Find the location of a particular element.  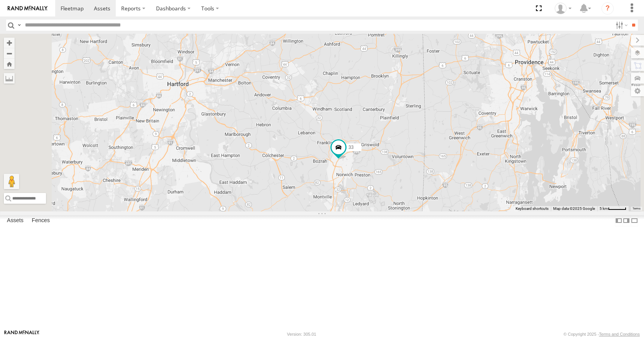

label: Map Settings is located at coordinates (637, 91).